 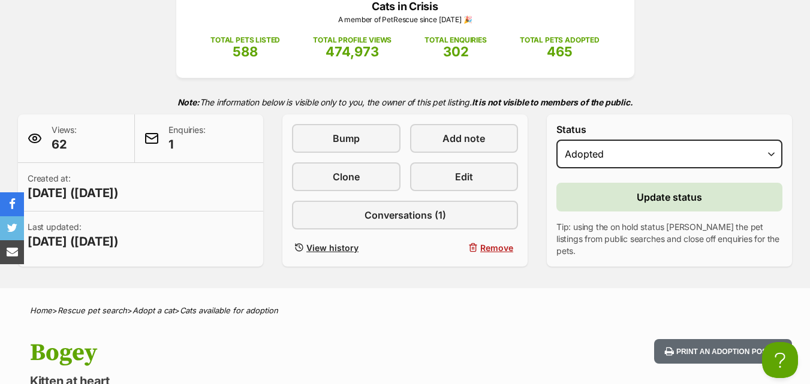 I want to click on p: TOTAL PETS ADOPTED, so click(x=559, y=40).